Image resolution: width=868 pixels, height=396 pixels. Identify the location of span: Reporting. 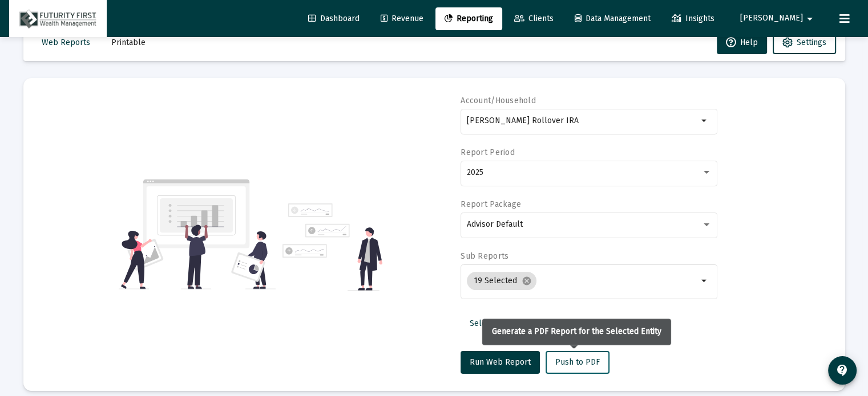
(468, 19).